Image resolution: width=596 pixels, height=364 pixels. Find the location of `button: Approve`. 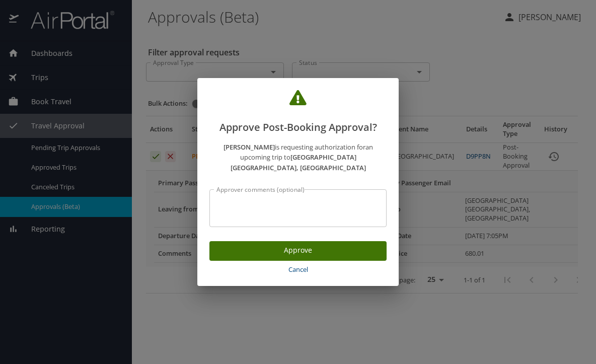

button: Approve is located at coordinates (298, 250).